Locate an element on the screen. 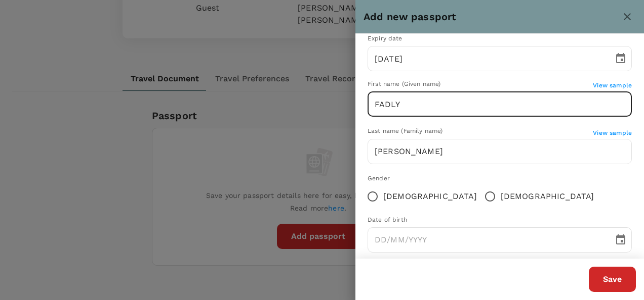 This screenshot has width=644, height=300. div: Date of birth is located at coordinates (500, 220).